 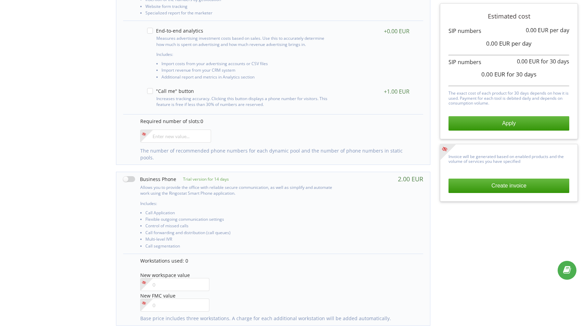 I want to click on label: Business Phone, so click(x=150, y=179).